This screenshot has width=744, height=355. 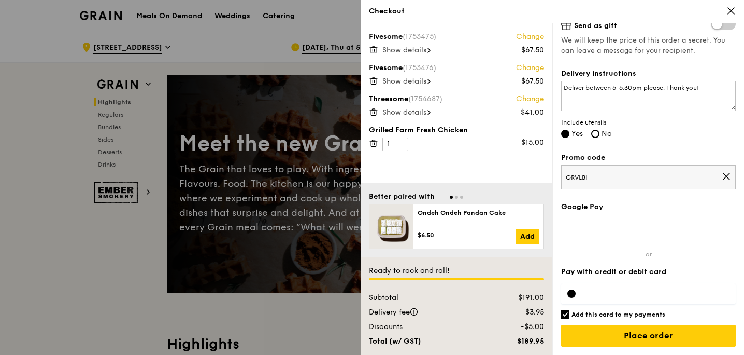 I want to click on span: (1753475), so click(x=419, y=36).